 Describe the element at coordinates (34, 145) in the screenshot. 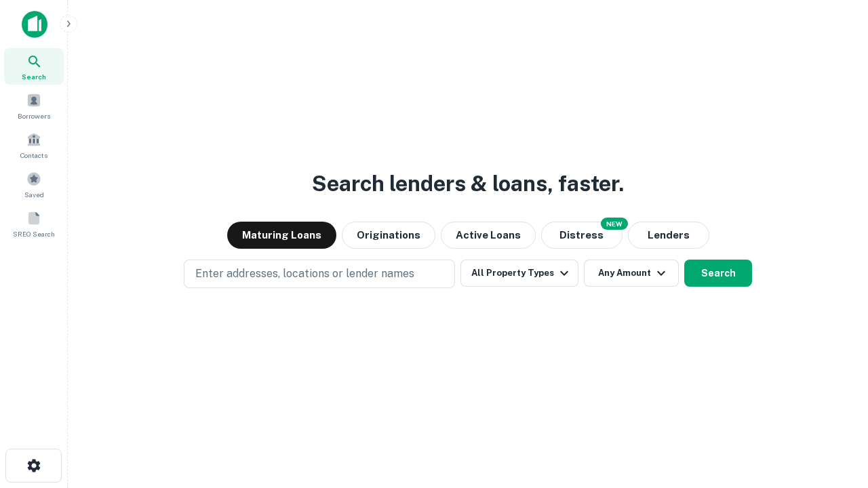

I see `div: Contacts` at that location.